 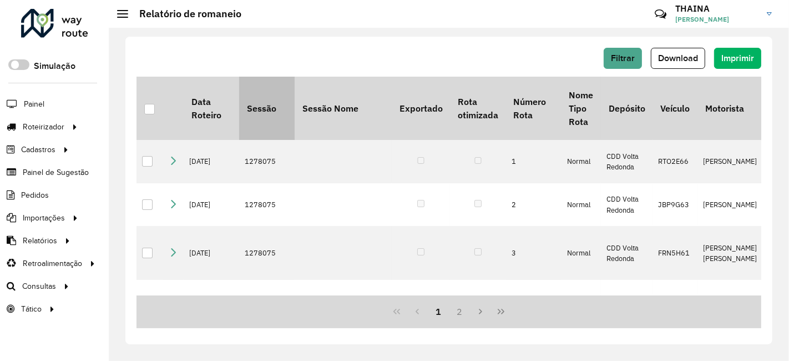 What do you see at coordinates (678, 58) in the screenshot?
I see `span: Download` at bounding box center [678, 58].